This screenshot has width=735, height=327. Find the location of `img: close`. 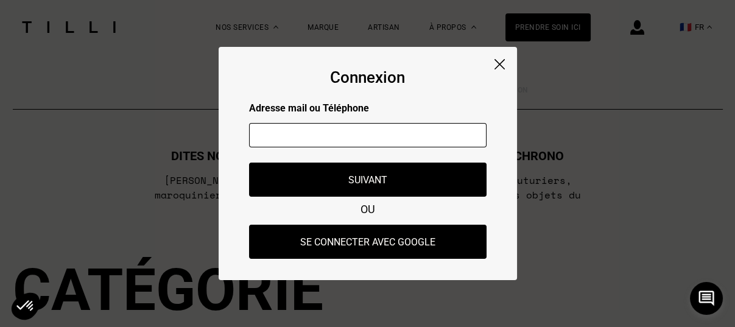

img: close is located at coordinates (499, 64).